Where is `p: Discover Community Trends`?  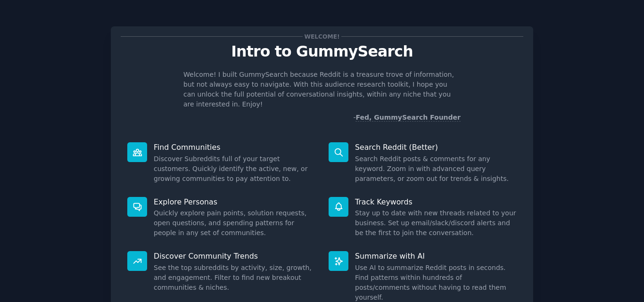
p: Discover Community Trends is located at coordinates (234, 256).